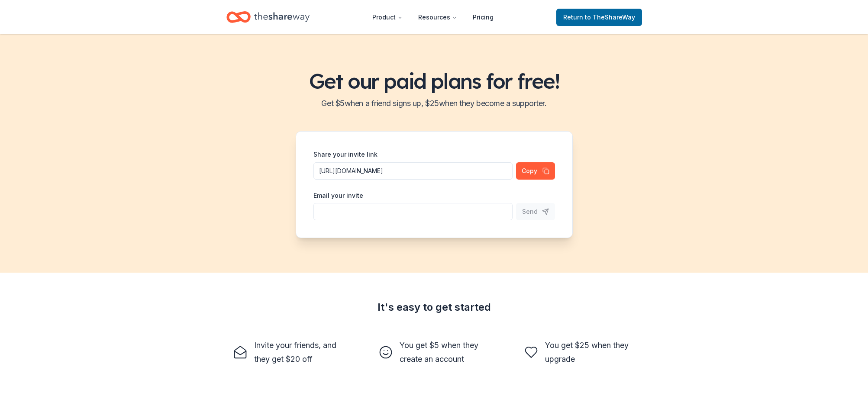 This screenshot has height=396, width=868. Describe the element at coordinates (445, 353) in the screenshot. I see `div: You get $5 when they create an account` at that location.